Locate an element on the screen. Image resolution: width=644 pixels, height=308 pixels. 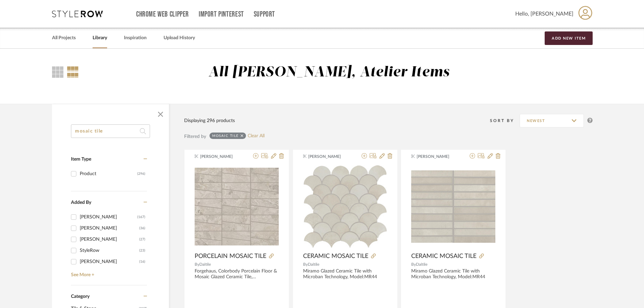
div: (36) is located at coordinates (142, 228).